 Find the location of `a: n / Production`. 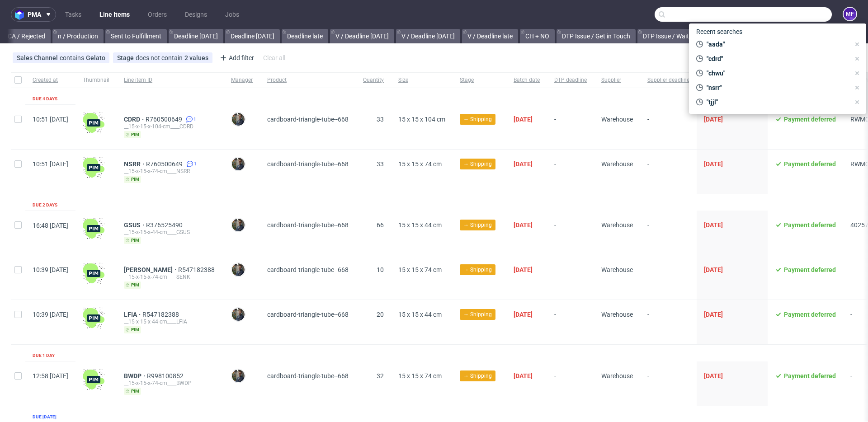

a: n / Production is located at coordinates (78, 36).